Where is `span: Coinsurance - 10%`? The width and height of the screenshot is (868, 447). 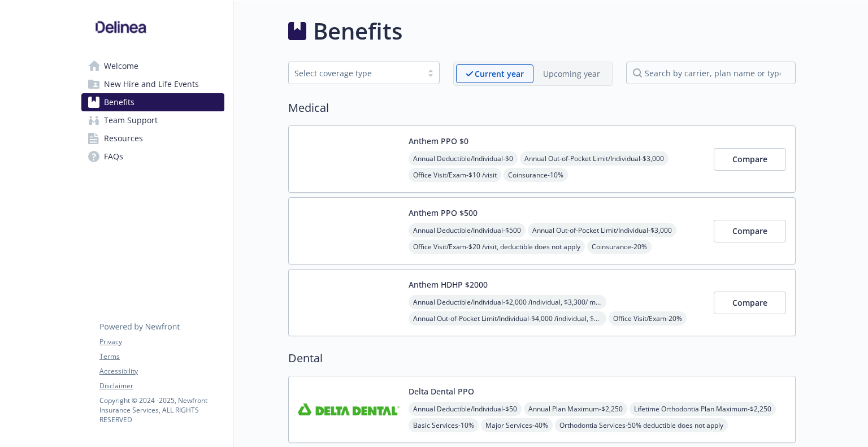 span: Coinsurance - 10% is located at coordinates (536, 175).